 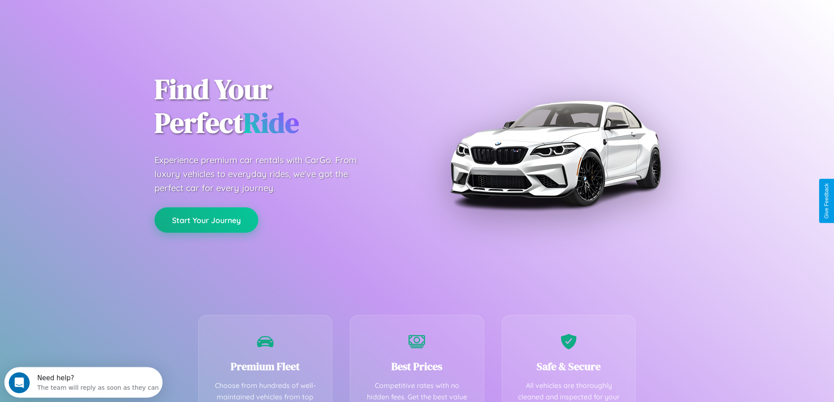 I want to click on h3: Safe & Secure, so click(x=568, y=366).